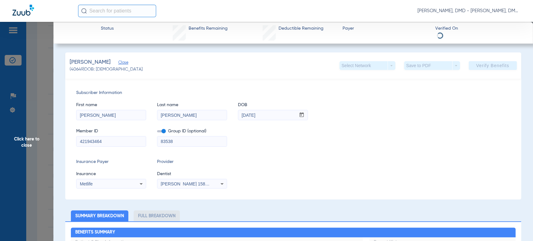 This screenshot has width=533, height=241. Describe the element at coordinates (386, 28) in the screenshot. I see `span: Payer` at that location.